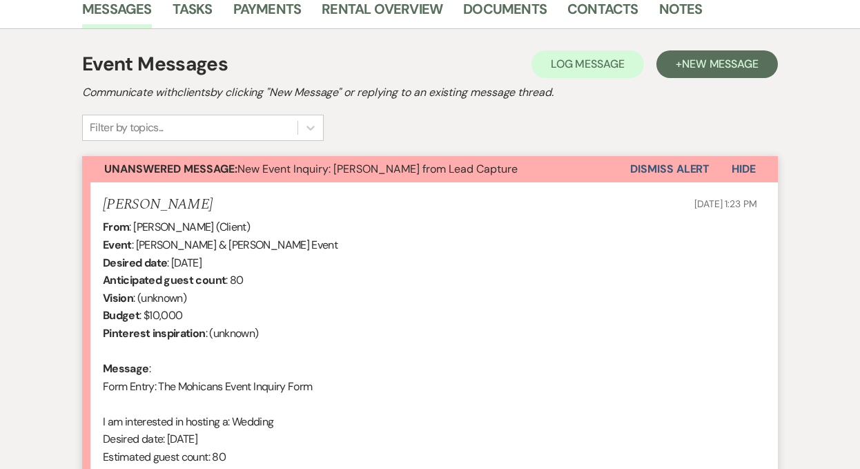 This screenshot has width=860, height=469. Describe the element at coordinates (743, 168) in the screenshot. I see `span: Hide` at that location.